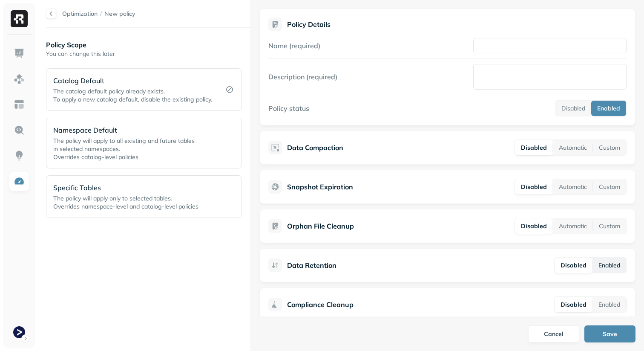  I want to click on a: Optimization, so click(79, 14).